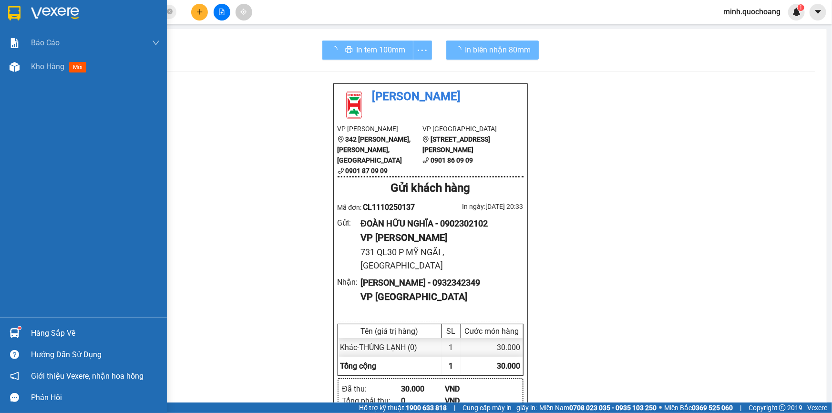 This screenshot has height=413, width=832. What do you see at coordinates (123, 13) in the screenshot?
I see `span: Nhận:` at bounding box center [123, 13].